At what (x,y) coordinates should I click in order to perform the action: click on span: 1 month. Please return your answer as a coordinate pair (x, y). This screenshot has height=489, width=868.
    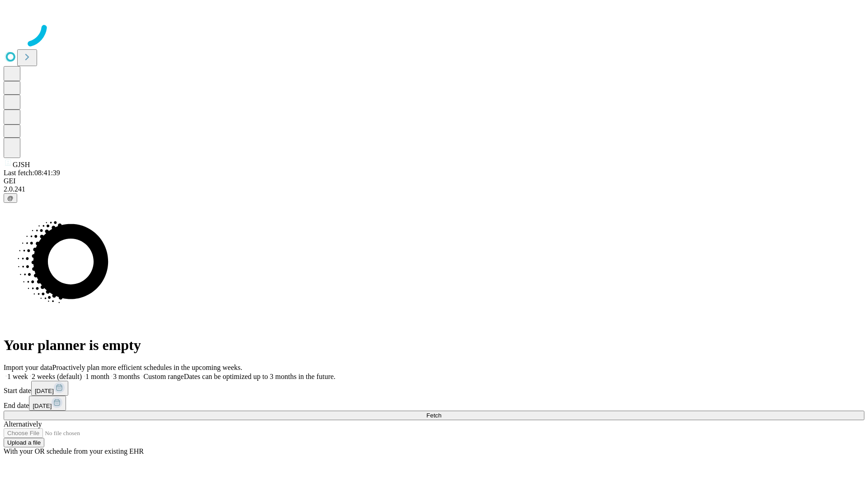
    Looking at the image, I should click on (98, 376).